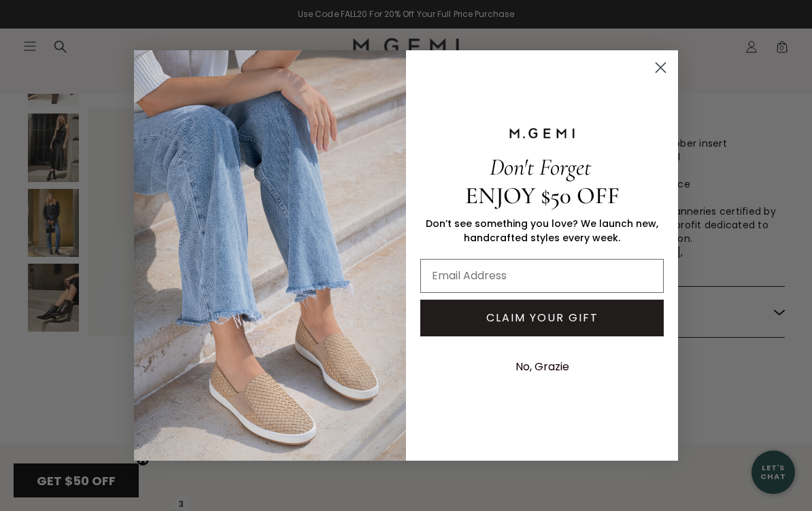 The width and height of the screenshot is (812, 511). I want to click on input: Email Address, so click(542, 276).